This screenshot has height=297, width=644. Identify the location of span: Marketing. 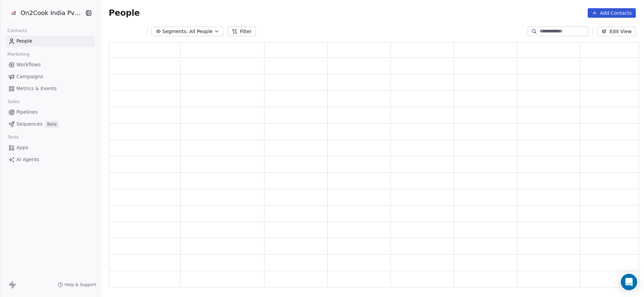
(18, 54).